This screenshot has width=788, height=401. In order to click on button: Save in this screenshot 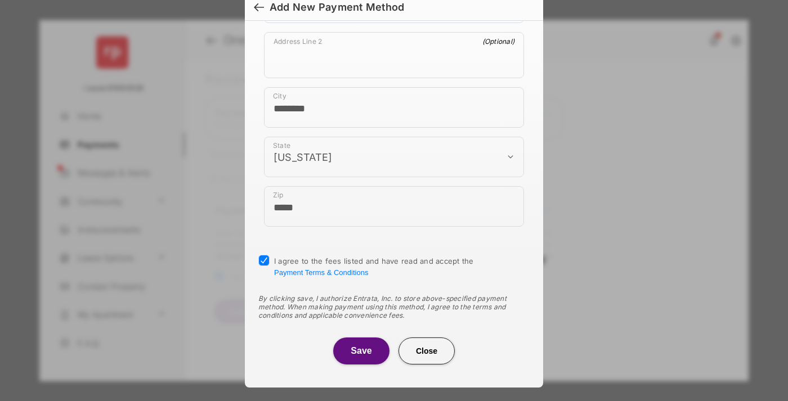, I will do `click(361, 351)`.